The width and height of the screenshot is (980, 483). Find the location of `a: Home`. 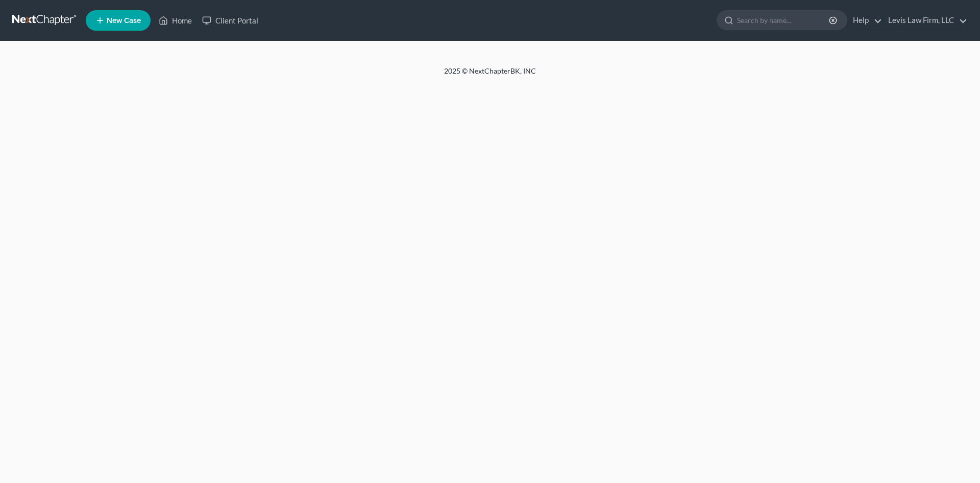

a: Home is located at coordinates (175, 20).